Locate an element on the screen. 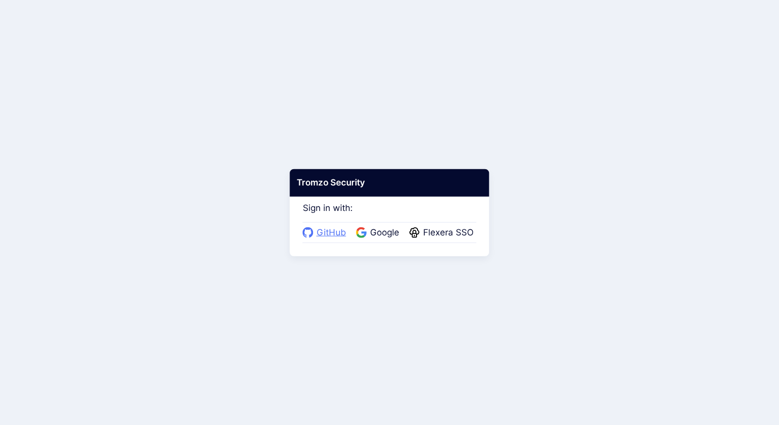 Image resolution: width=779 pixels, height=425 pixels. a: Flexera SSO is located at coordinates (443, 233).